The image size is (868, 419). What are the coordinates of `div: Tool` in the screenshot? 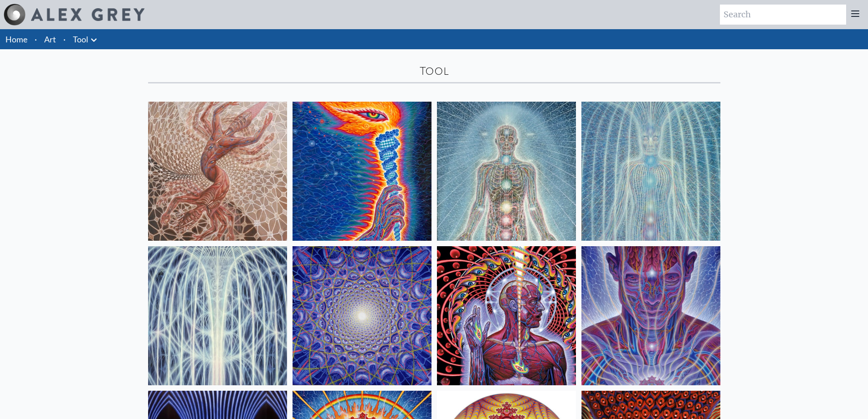 It's located at (434, 71).